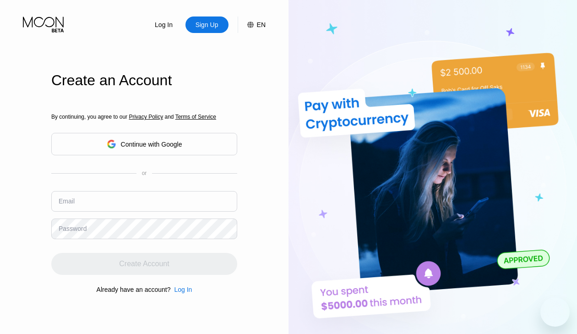 This screenshot has width=577, height=334. What do you see at coordinates (72, 228) in the screenshot?
I see `div: Password` at bounding box center [72, 228].